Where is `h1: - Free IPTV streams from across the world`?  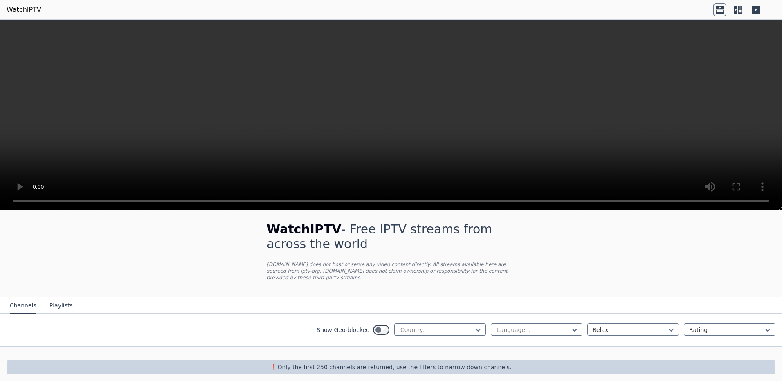
h1: - Free IPTV streams from across the world is located at coordinates (391, 237).